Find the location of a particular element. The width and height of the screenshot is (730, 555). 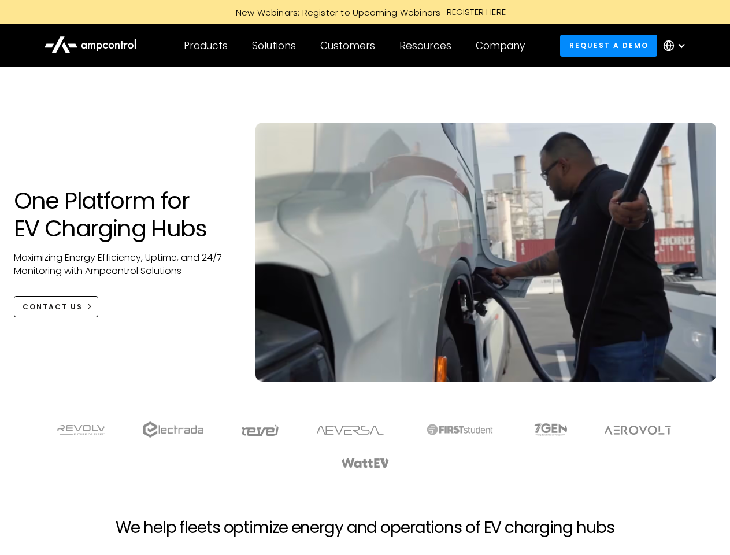

img: electrada logo is located at coordinates (173, 429).